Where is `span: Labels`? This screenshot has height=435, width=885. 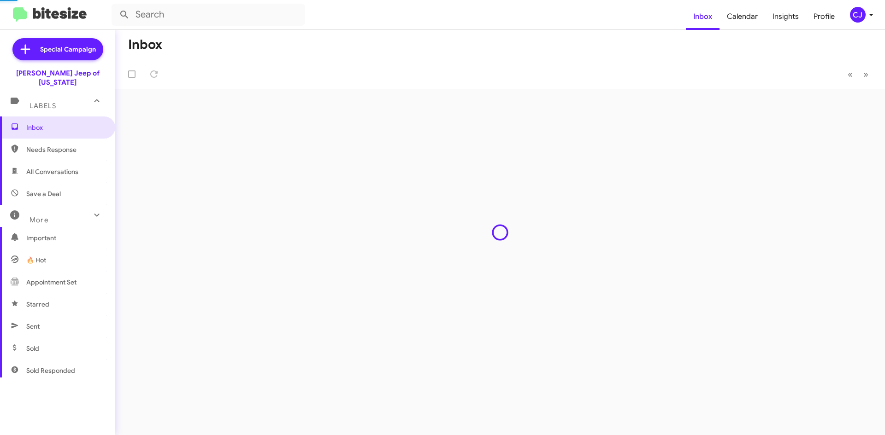
span: Labels is located at coordinates (43, 106).